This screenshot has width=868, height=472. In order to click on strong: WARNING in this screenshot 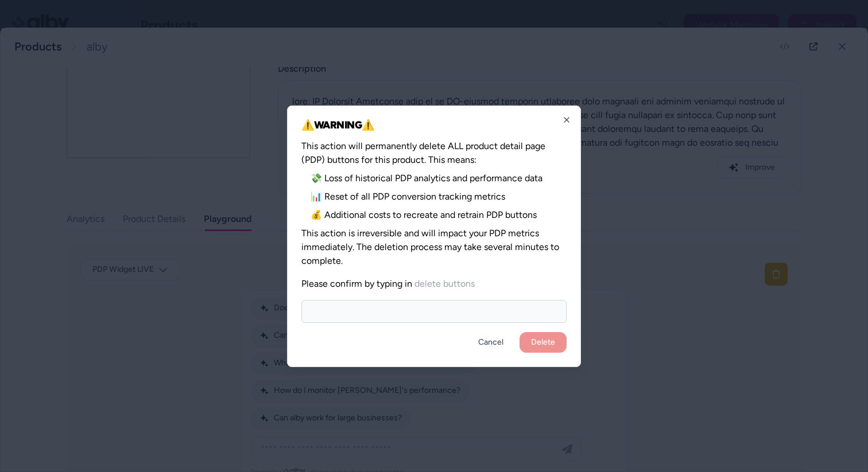, I will do `click(338, 126)`.